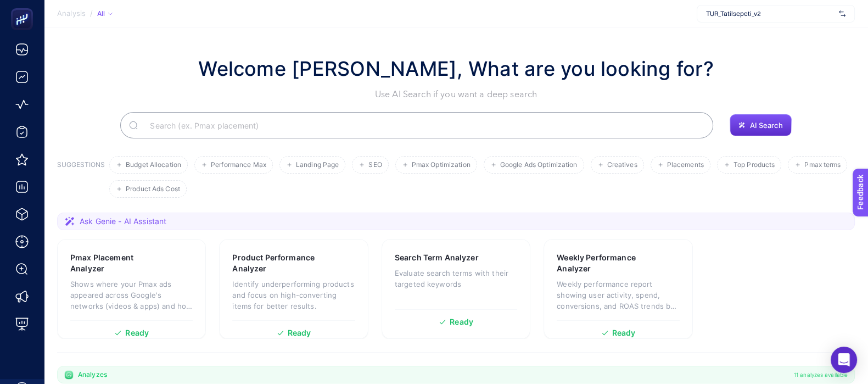 This screenshot has width=868, height=384. Describe the element at coordinates (455, 95) in the screenshot. I see `p: Use AI Search if you want a deep search` at that location.